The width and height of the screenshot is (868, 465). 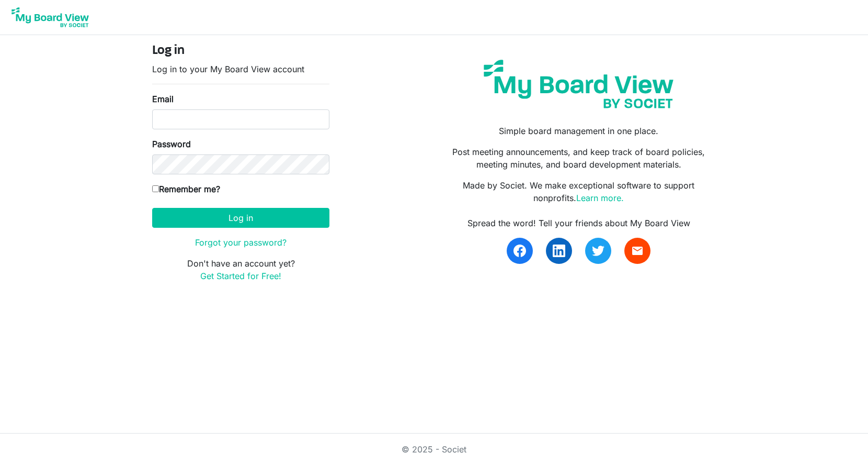 I want to click on button: Log in, so click(x=241, y=217).